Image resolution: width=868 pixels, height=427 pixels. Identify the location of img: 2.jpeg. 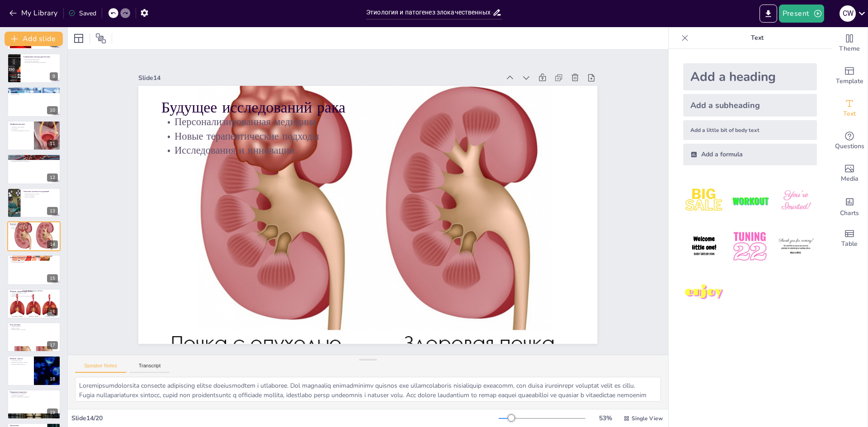
(750, 200).